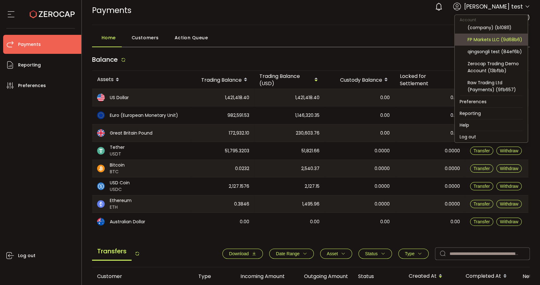 The height and width of the screenshot is (285, 540). What do you see at coordinates (101, 221) in the screenshot?
I see `img: aud_portfolio.svg` at bounding box center [101, 221].